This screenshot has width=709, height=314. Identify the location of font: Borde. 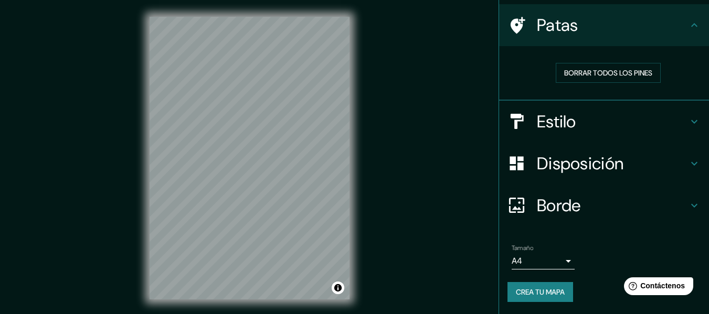
(559, 206).